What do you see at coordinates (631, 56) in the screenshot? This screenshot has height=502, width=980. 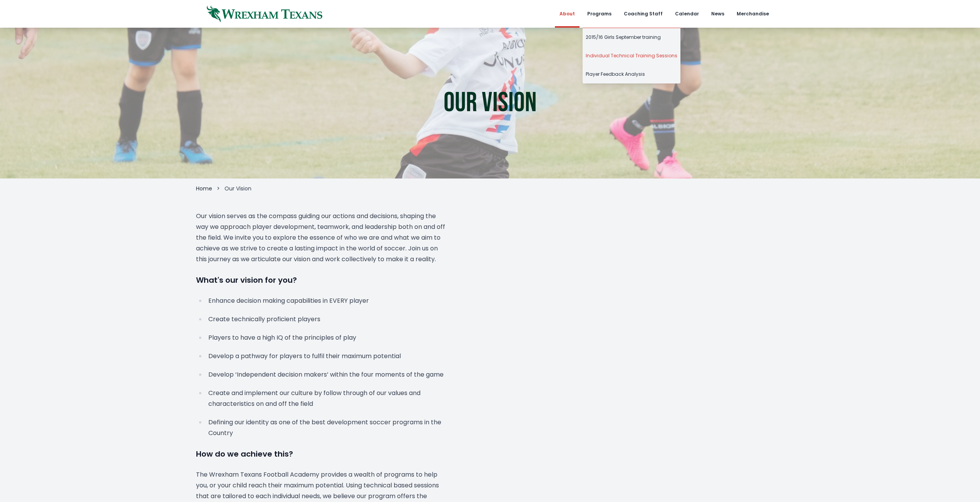 I see `a: Individual Technical Training Sessions` at bounding box center [631, 56].